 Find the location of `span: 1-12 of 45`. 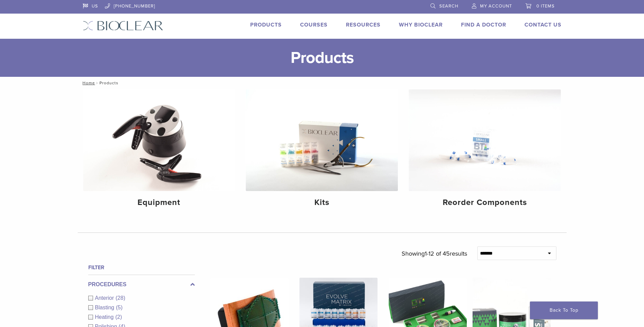

span: 1-12 of 45 is located at coordinates (437, 253).